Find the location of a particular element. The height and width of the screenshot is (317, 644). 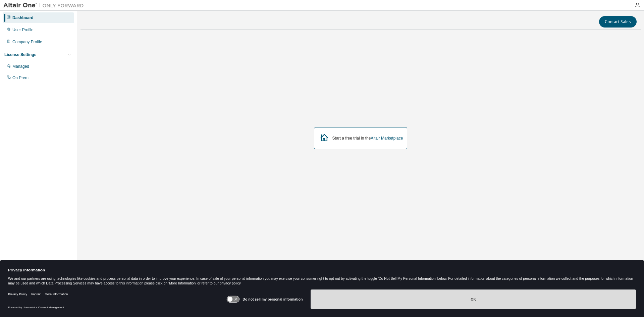

div: License Settings is located at coordinates (20, 55).